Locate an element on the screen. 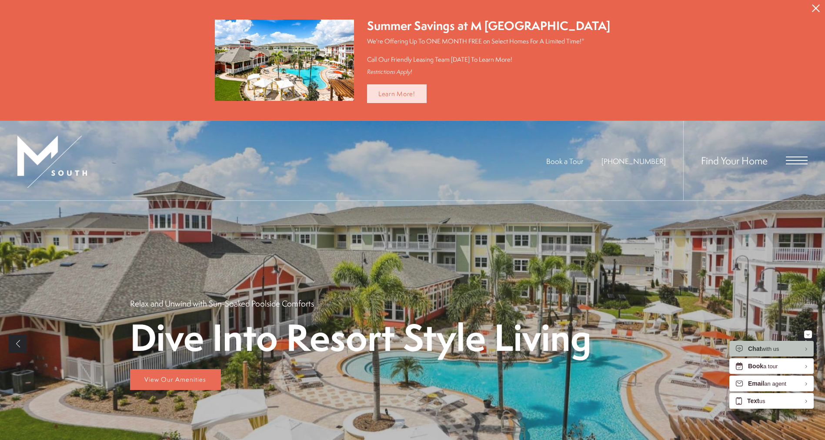  a: Call Us at 813-570-8014 is located at coordinates (634, 161).